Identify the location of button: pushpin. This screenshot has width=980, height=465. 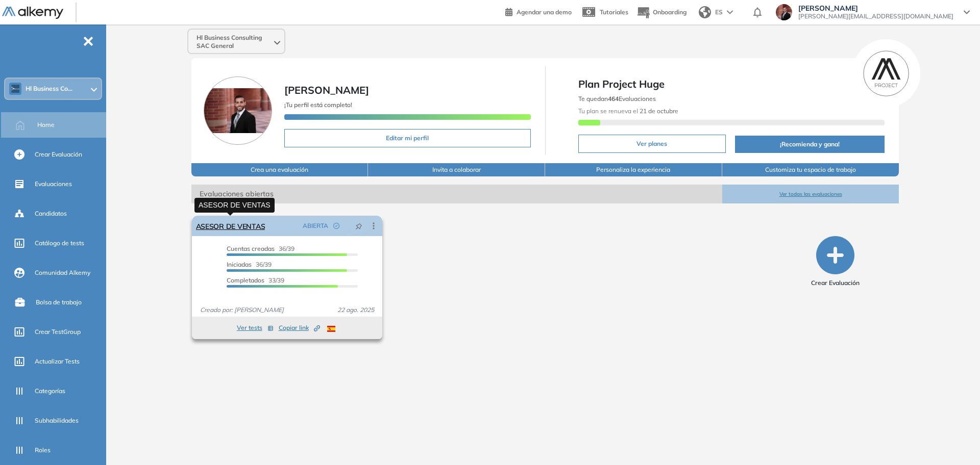
(359, 226).